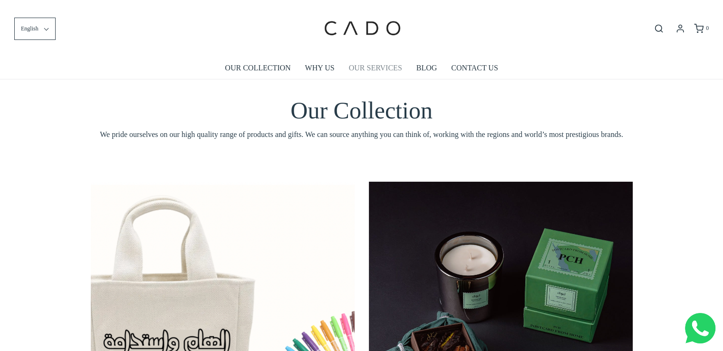 The image size is (723, 351). I want to click on a: CONTACT US, so click(474, 68).